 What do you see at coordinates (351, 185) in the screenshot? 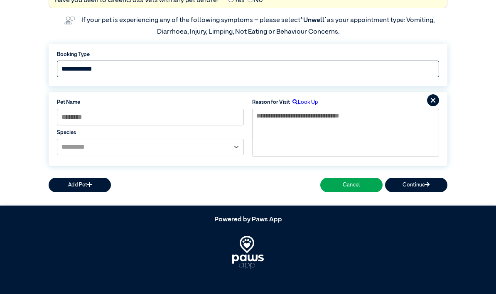
I see `button: Cancel` at bounding box center [351, 185].